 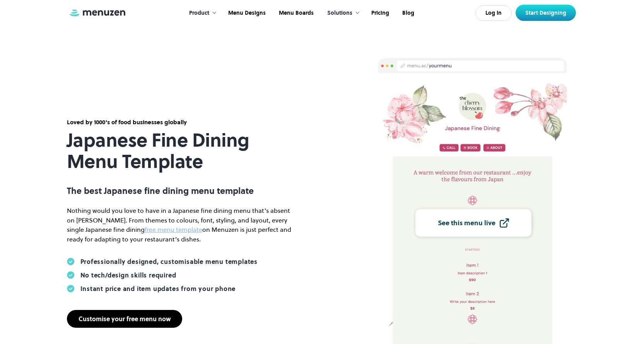 What do you see at coordinates (466, 223) in the screenshot?
I see `div: See this menu live` at bounding box center [466, 223].